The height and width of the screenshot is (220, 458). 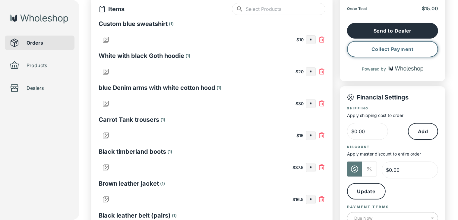 I want to click on label: Payment terms, so click(x=369, y=207).